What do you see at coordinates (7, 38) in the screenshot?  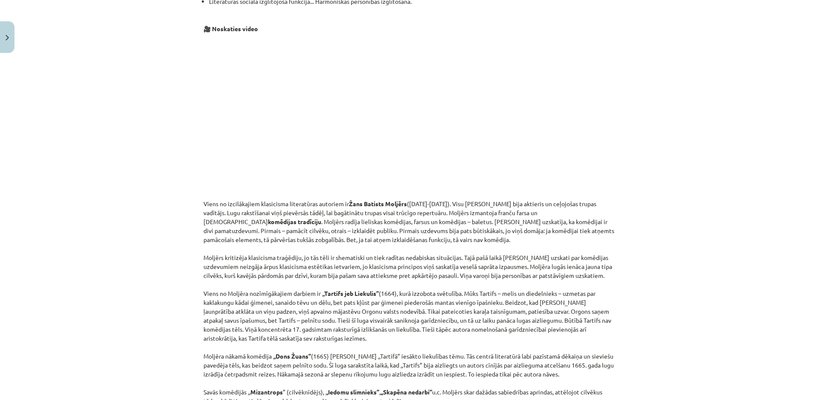 I see `img: icon-close-lesson-0947bae3869378f0d4975bcd49f059093ad1ed9edebbc8119c70593378902aed.svg` at bounding box center [7, 38].